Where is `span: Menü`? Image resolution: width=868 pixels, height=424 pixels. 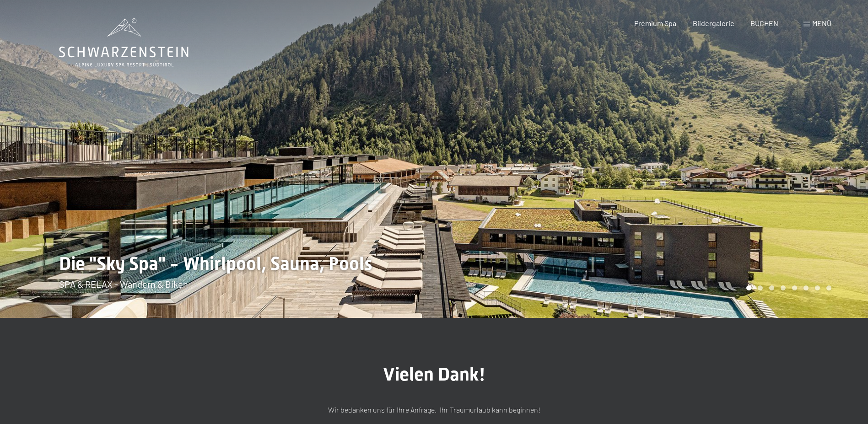 span: Menü is located at coordinates (822, 23).